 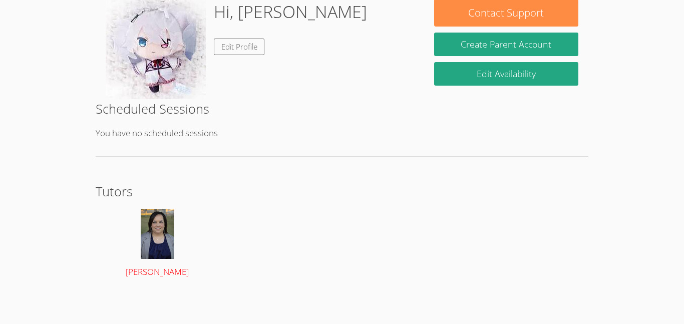 What do you see at coordinates (157, 234) in the screenshot?
I see `img: avatar.png` at bounding box center [157, 234].